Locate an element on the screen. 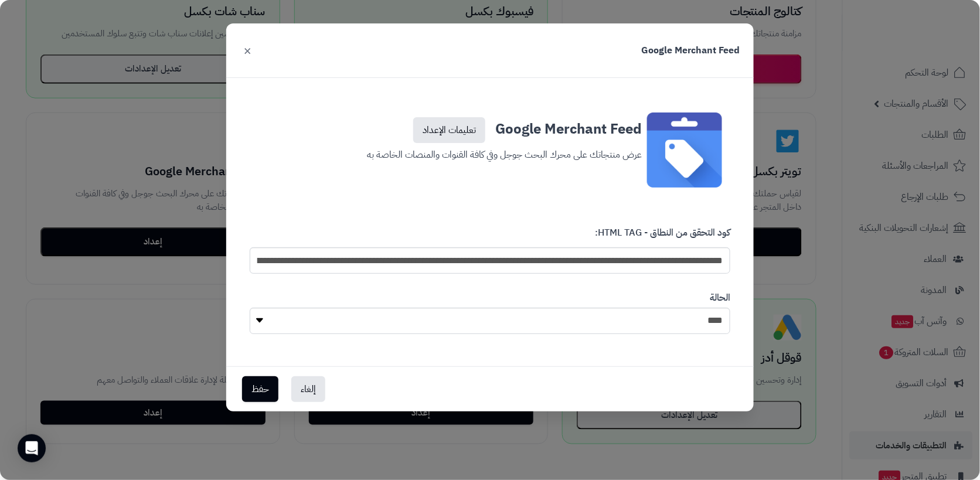 The image size is (980, 480). a: تعليمات الإعداد is located at coordinates (449, 130).